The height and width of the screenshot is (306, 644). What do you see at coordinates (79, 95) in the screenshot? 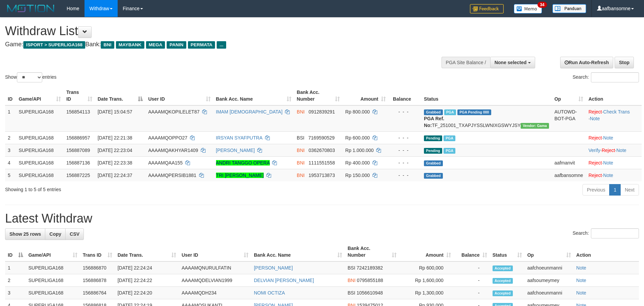
I see `th: Trans ID: activate to sort column ascending` at bounding box center [79, 95].